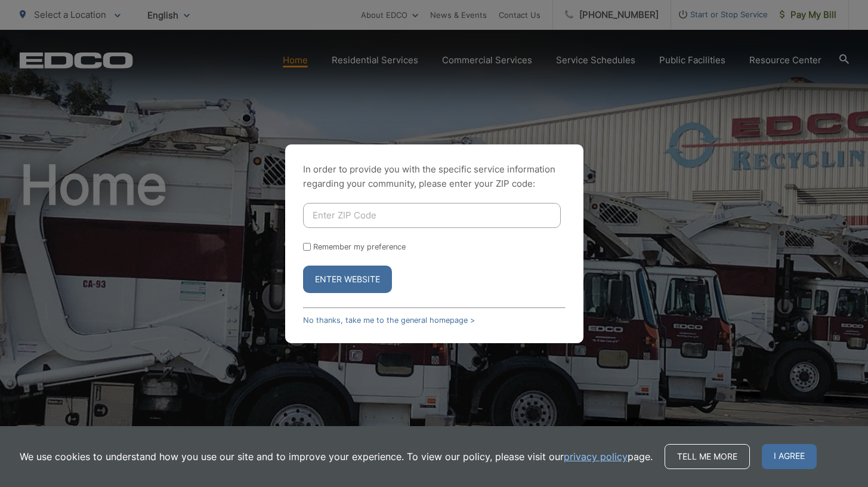 Image resolution: width=868 pixels, height=487 pixels. What do you see at coordinates (434, 176) in the screenshot?
I see `p: In order to provide you with the specific service information regarding your community, please en...` at bounding box center [434, 176].